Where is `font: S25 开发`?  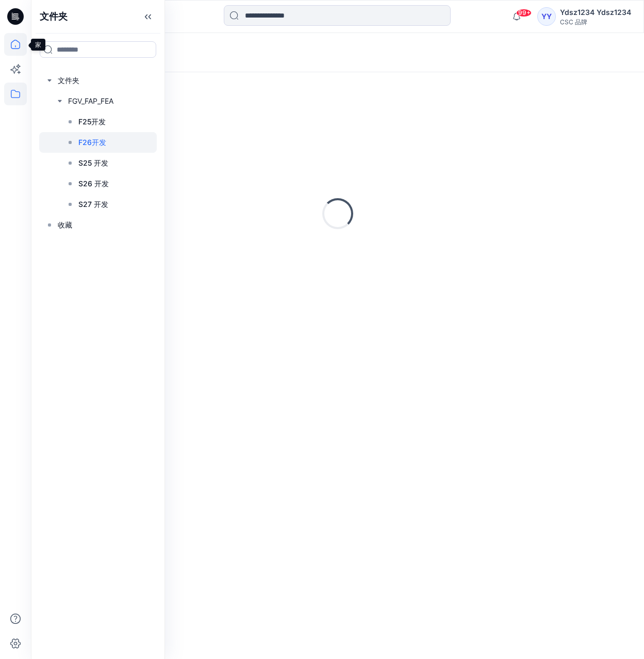 font: S25 开发 is located at coordinates (93, 162).